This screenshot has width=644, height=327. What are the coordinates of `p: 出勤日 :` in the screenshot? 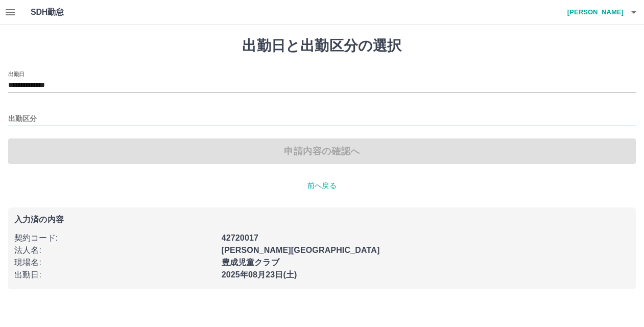 It's located at (115, 275).